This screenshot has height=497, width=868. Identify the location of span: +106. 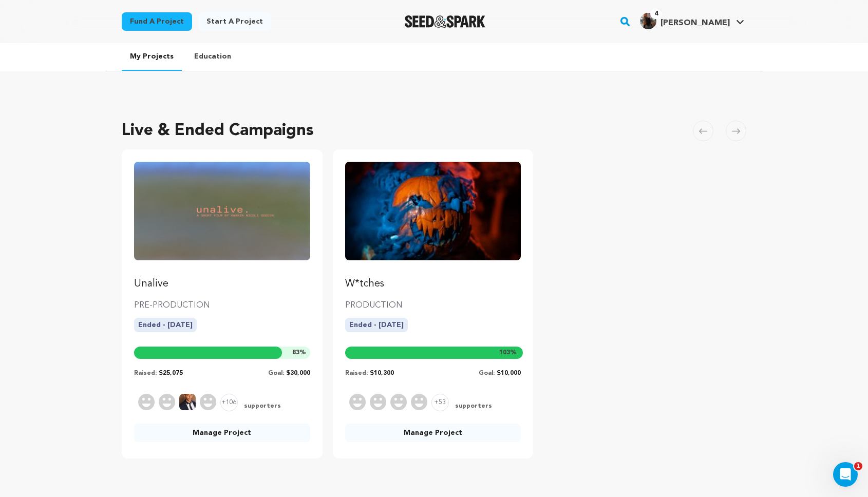
(229, 402).